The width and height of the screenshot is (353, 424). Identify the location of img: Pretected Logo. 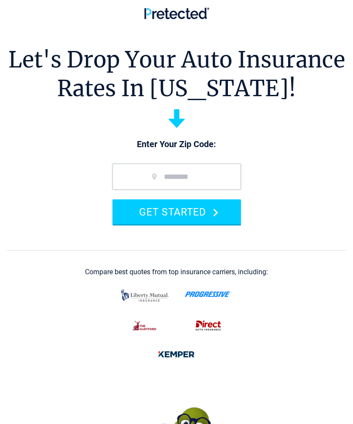
(176, 13).